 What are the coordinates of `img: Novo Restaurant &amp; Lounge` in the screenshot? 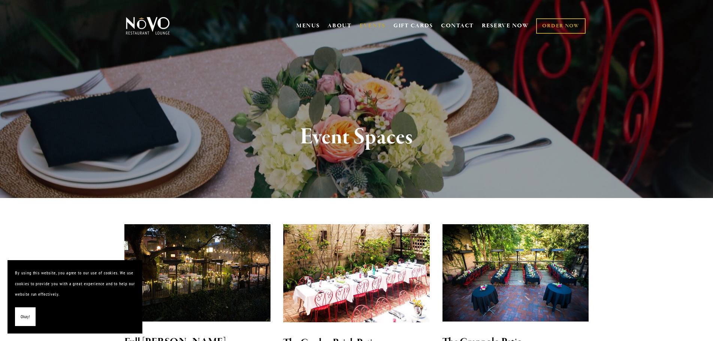 It's located at (148, 26).